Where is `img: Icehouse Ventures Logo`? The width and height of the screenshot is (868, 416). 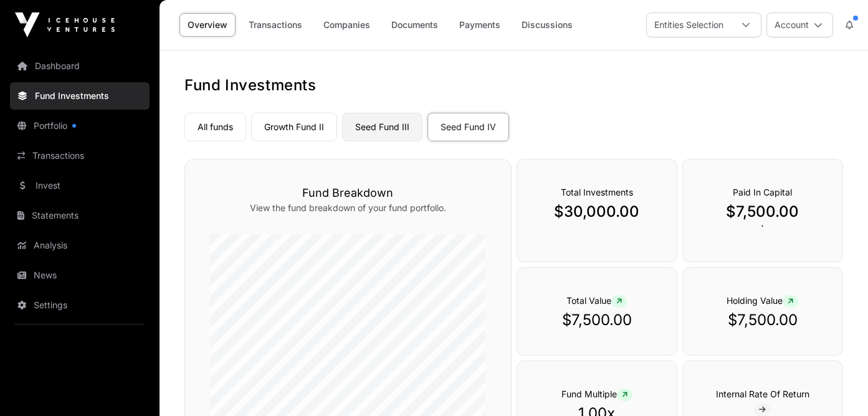
img: Icehouse Ventures Logo is located at coordinates (65, 25).